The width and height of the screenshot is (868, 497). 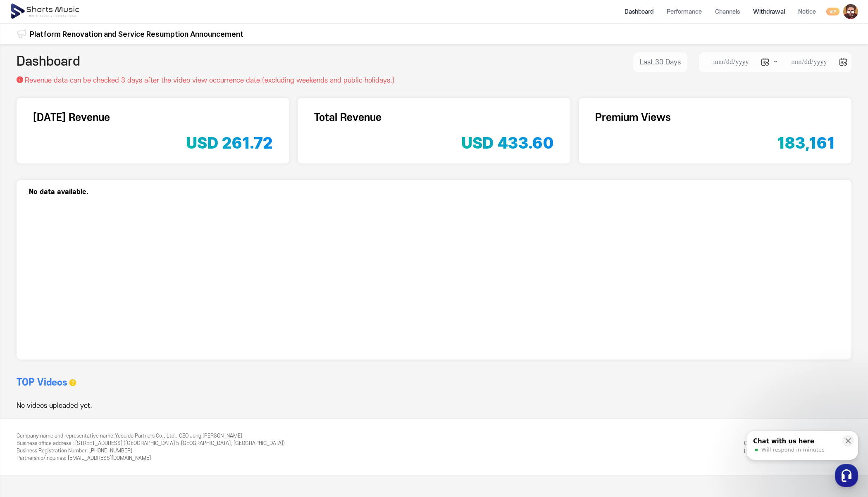 What do you see at coordinates (715, 117) in the screenshot?
I see `dt: Premium Views` at bounding box center [715, 117].